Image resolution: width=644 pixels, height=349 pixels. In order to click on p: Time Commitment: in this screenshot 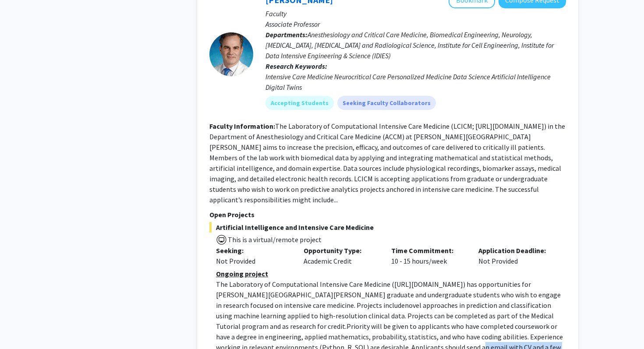, I will do `click(428, 251)`.